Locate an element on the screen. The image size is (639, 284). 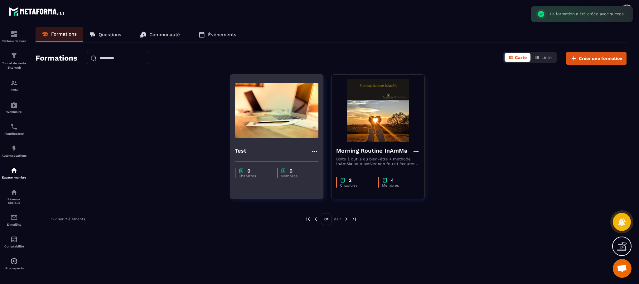
p: IA prospects is located at coordinates (14, 268).